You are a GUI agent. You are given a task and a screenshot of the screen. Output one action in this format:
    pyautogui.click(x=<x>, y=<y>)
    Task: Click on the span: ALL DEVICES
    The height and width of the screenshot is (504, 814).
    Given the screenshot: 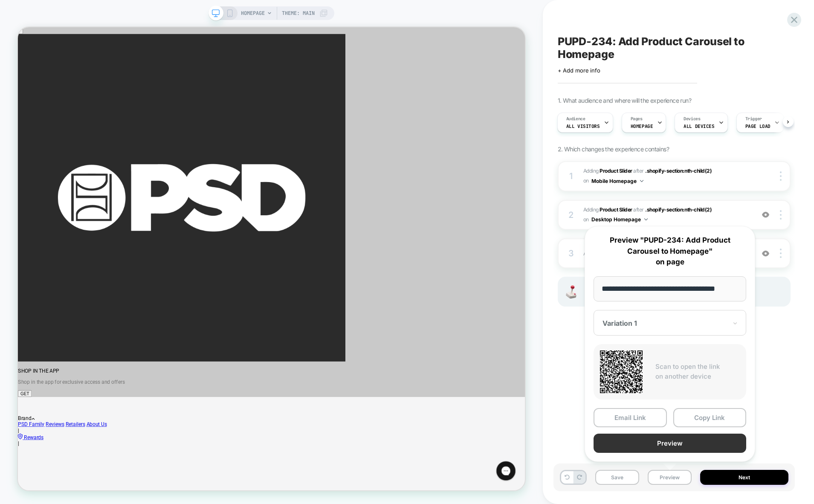 What is the action you would take?
    pyautogui.click(x=699, y=126)
    